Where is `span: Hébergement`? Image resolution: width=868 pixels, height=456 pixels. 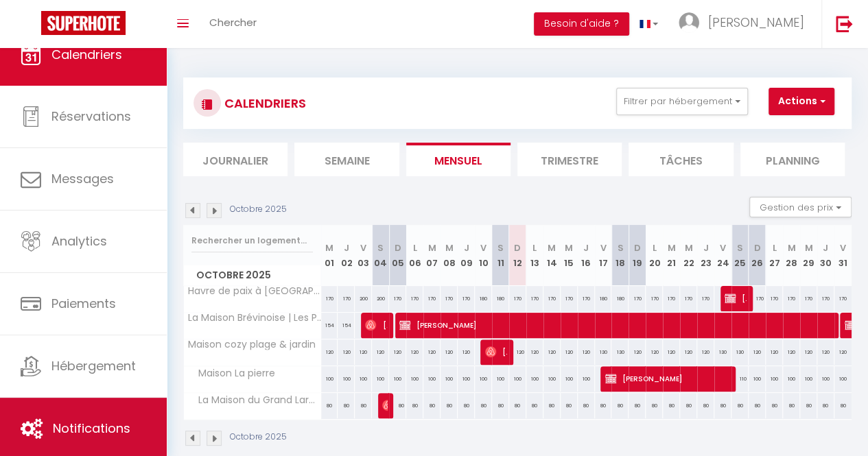 span: Hébergement is located at coordinates (93, 365).